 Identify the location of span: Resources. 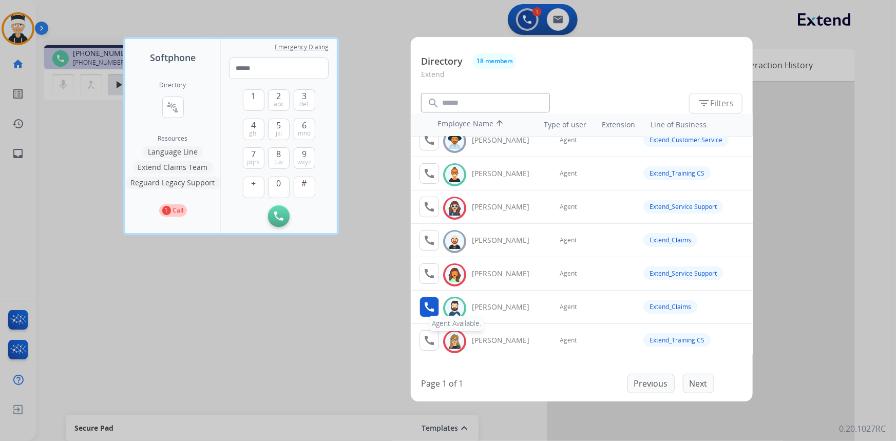
(173, 139).